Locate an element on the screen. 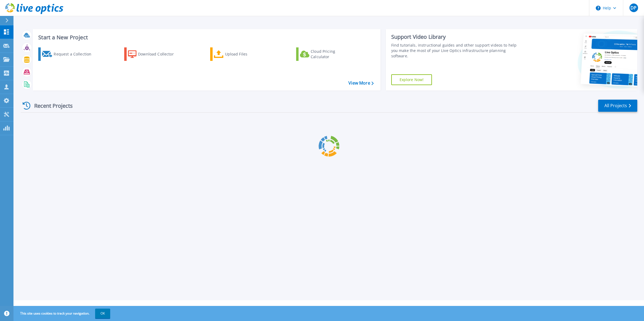 The image size is (644, 321). div: Find tutorials, instructional guides and other support videos to help you make the most of your L... is located at coordinates (456, 50).